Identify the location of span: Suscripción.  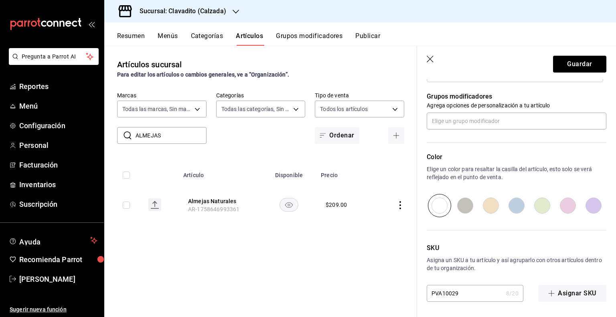
(58, 204).